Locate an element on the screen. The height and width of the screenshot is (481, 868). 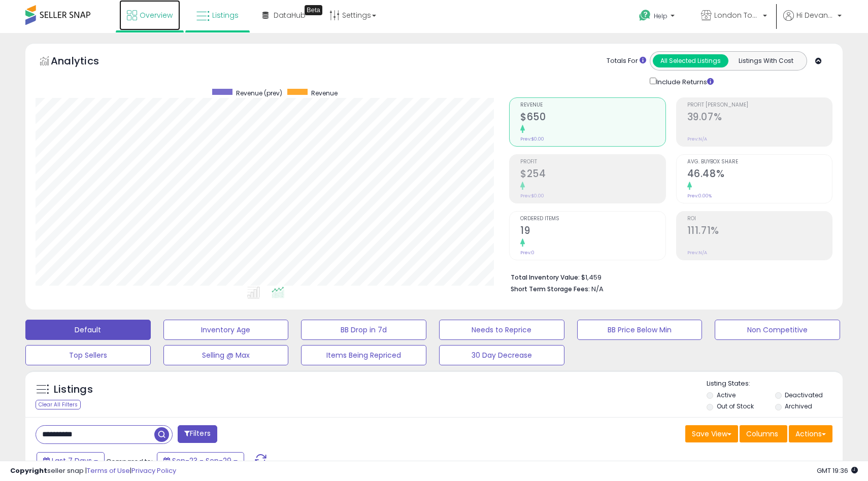
button: Needs to Reprice is located at coordinates (501, 330).